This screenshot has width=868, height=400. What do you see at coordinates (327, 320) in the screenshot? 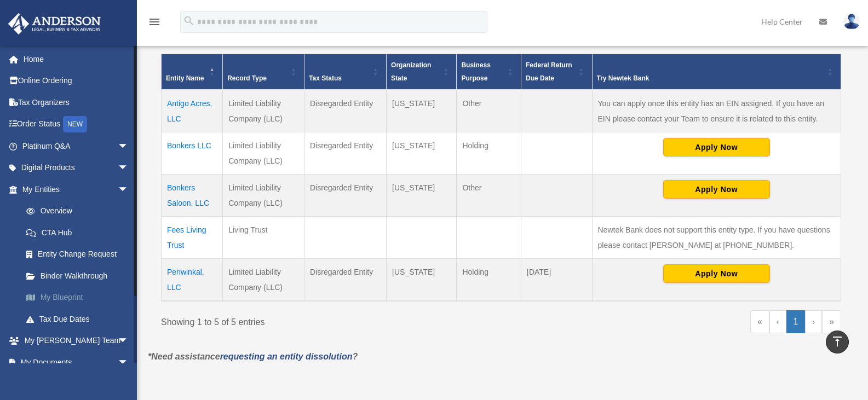
I see `div: Showing 1 to 5 of 5 entries` at bounding box center [327, 320].